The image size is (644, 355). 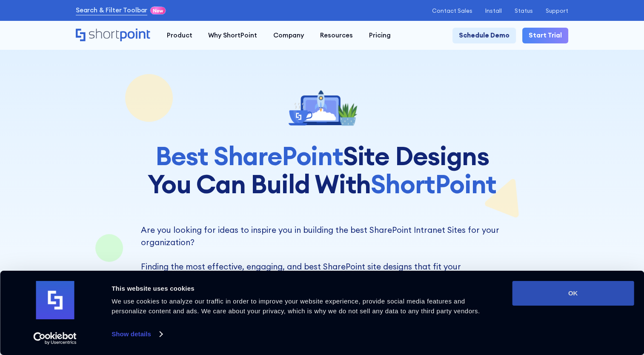 I want to click on p: Contact Sales, so click(x=452, y=11).